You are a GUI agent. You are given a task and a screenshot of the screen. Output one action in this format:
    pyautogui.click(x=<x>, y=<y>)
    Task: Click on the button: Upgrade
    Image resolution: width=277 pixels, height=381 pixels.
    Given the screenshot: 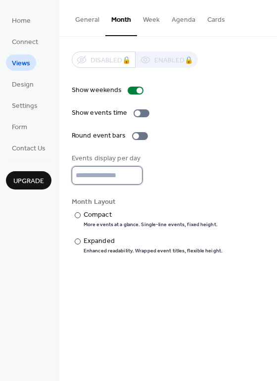 What is the action you would take?
    pyautogui.click(x=29, y=180)
    